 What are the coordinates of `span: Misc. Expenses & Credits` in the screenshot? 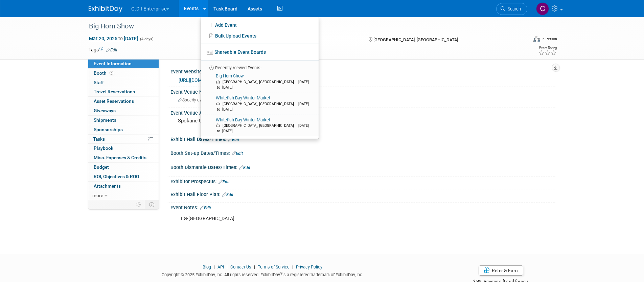 It's located at (120, 158).